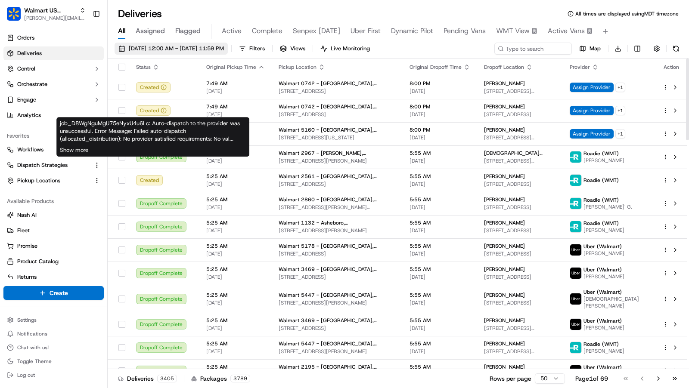  Describe the element at coordinates (41, 196) in the screenshot. I see `span: Knowledge Base` at that location.